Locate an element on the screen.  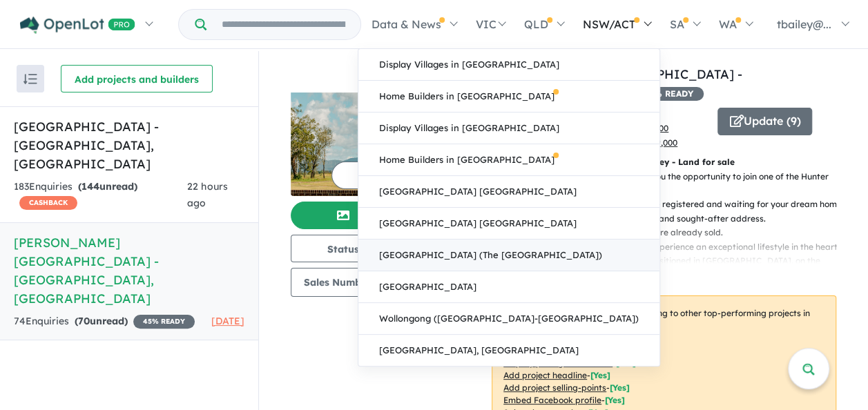
p: - Ready to start building? Stages 1 & 2 are registered and waiting for your dream home design. Se... is located at coordinates (669, 211).